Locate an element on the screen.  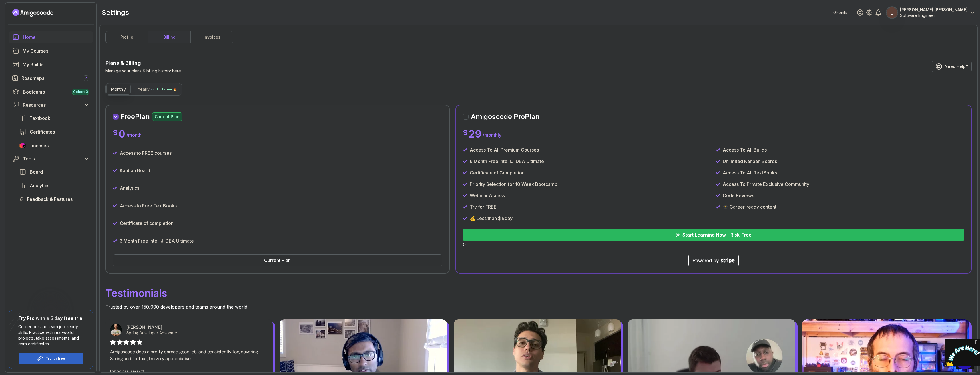
p: Start Learning Now – Risk-Free is located at coordinates (717, 235).